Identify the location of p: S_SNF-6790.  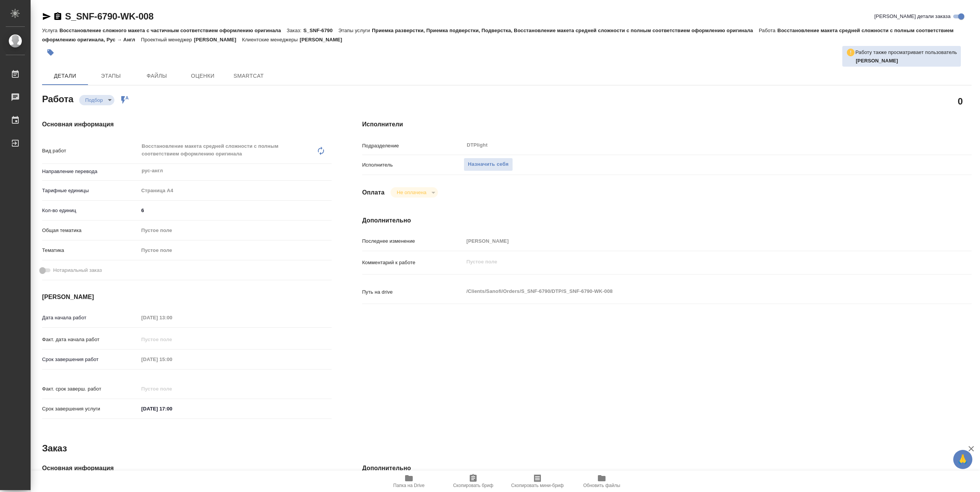
(321, 30).